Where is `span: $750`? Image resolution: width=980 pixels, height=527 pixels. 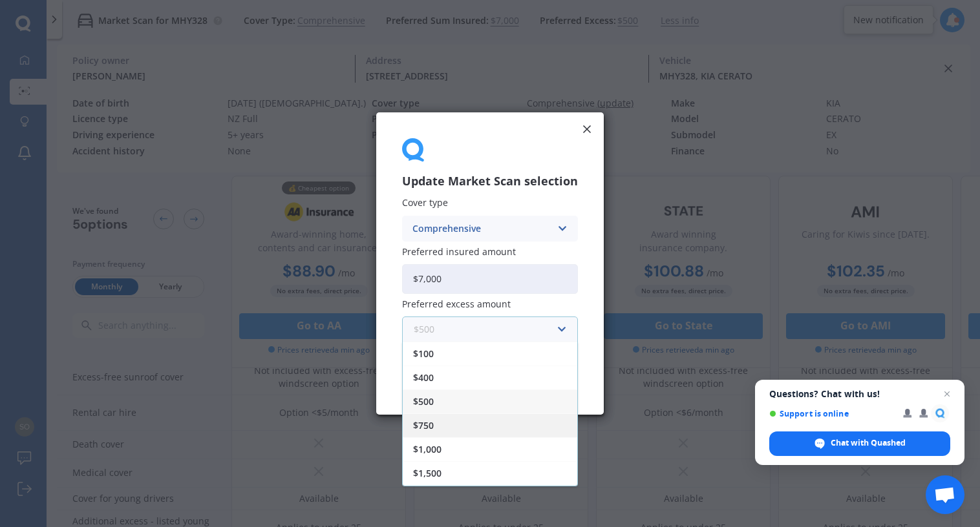
span: $750 is located at coordinates (424, 426).